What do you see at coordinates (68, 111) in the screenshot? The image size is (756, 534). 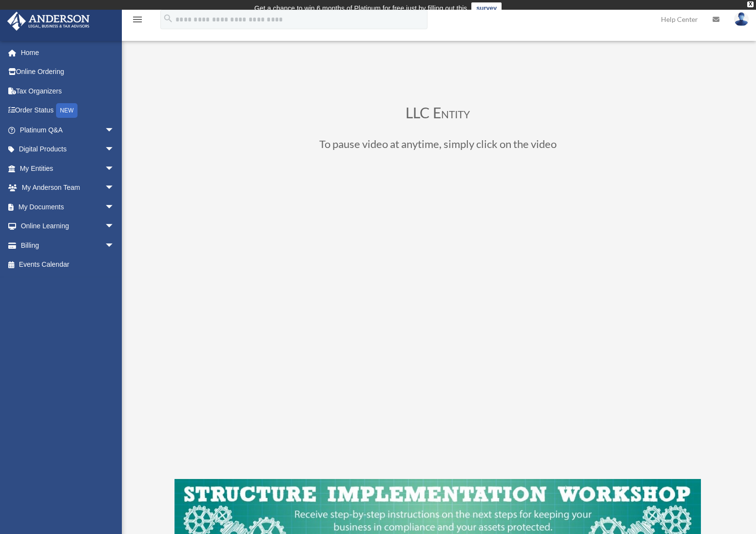 I see `a: Order StatusNEW` at bounding box center [68, 111].